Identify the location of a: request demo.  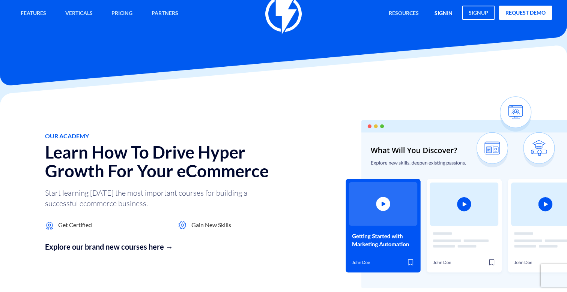
(526, 13).